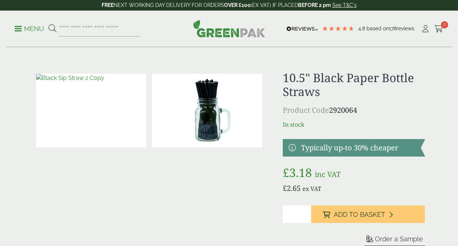 The image size is (458, 246). I want to click on strong: FREE, so click(108, 5).